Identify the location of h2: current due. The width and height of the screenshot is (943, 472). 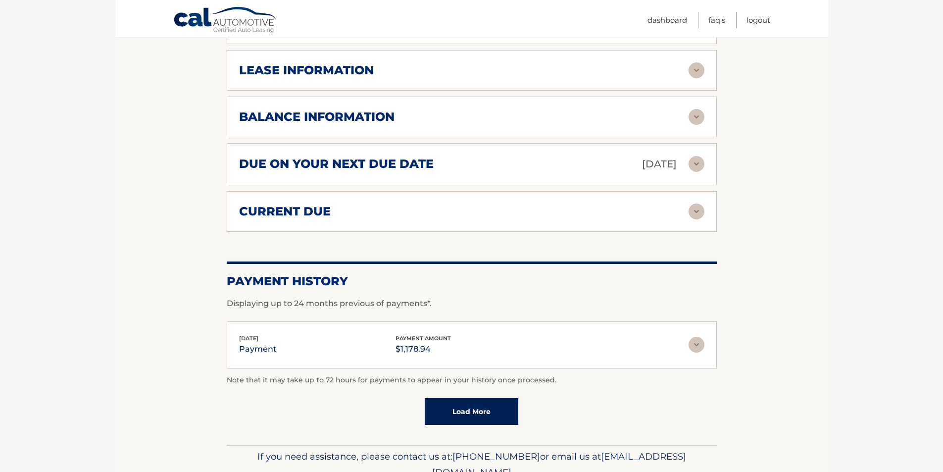
(285, 211).